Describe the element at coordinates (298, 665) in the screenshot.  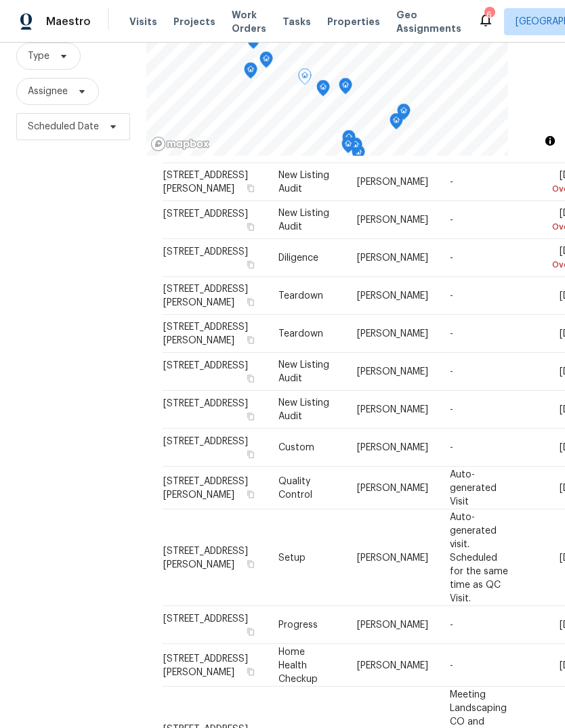
I see `span: Home Health Checkup` at that location.